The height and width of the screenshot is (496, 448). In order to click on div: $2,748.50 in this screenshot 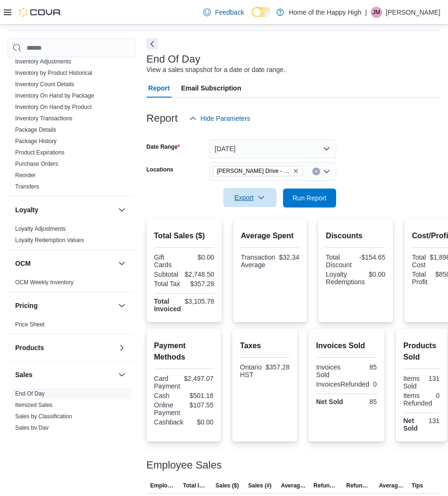, I will do `click(200, 274)`.